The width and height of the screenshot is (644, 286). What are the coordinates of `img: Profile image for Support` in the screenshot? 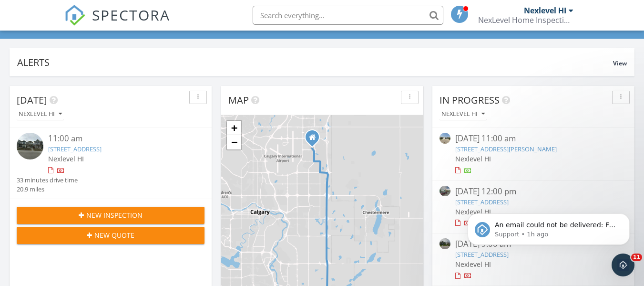 It's located at (29, 36).